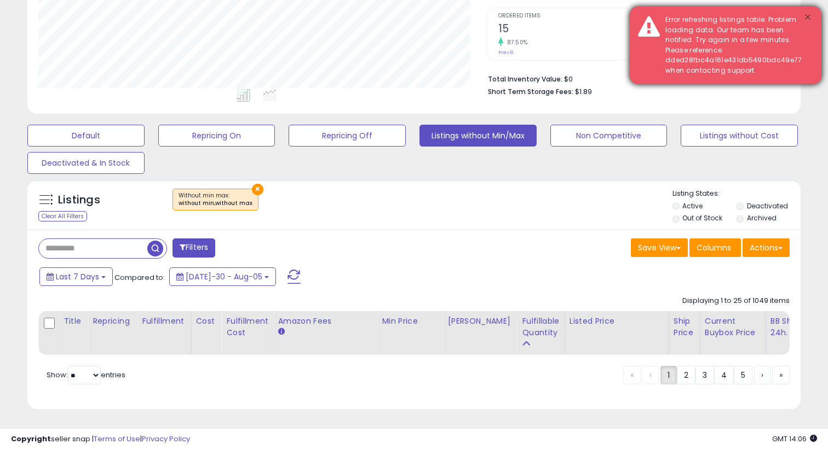 The width and height of the screenshot is (828, 450). Describe the element at coordinates (525, 79) in the screenshot. I see `b: Total Inventory Value:` at that location.